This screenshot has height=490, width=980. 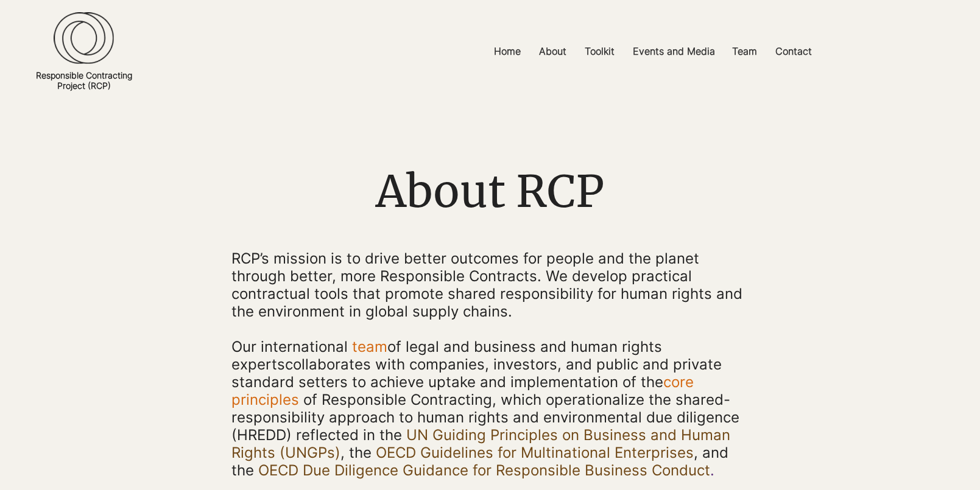 I want to click on p: Toolkit, so click(x=600, y=51).